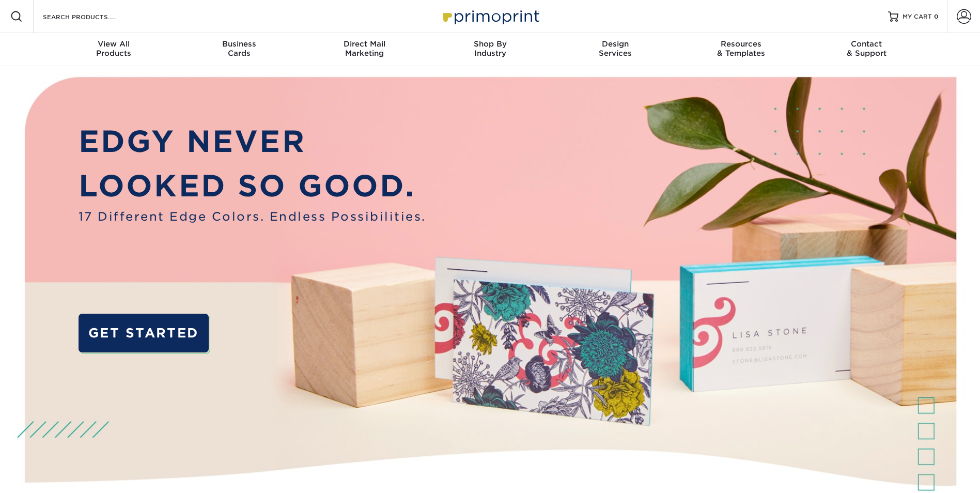 The width and height of the screenshot is (980, 493). What do you see at coordinates (143, 333) in the screenshot?
I see `a: GET STARTED` at bounding box center [143, 333].